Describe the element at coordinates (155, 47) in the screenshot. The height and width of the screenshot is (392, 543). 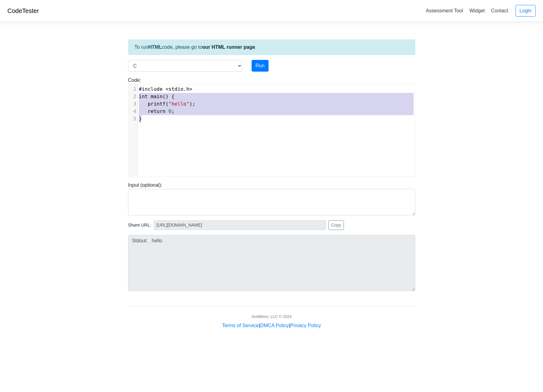
I see `strong: HTML` at that location.